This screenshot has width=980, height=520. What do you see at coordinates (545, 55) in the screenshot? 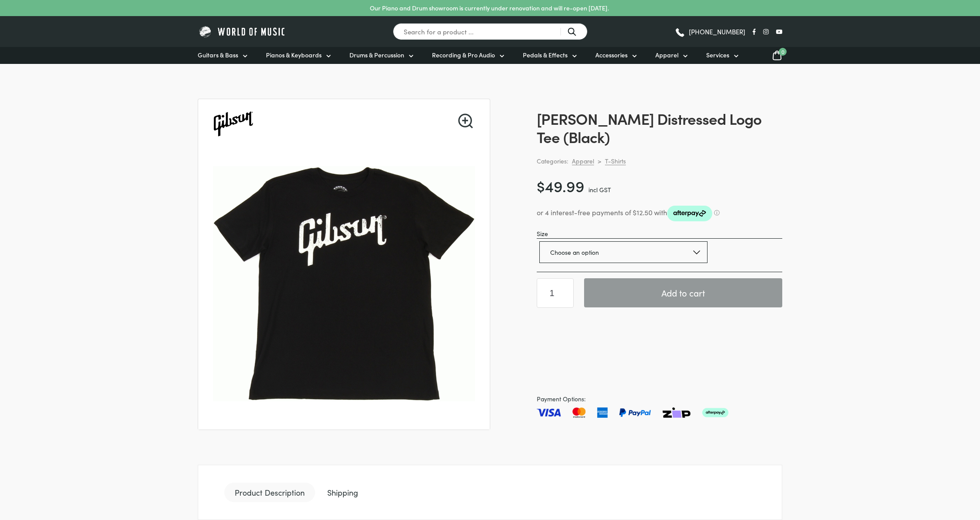
I see `span: Pedals & Effects` at bounding box center [545, 55].